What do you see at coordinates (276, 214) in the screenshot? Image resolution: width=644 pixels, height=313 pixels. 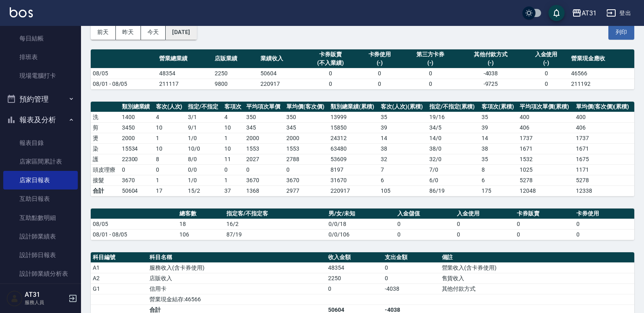 I see `th: 指定客/不指定客` at bounding box center [276, 214].